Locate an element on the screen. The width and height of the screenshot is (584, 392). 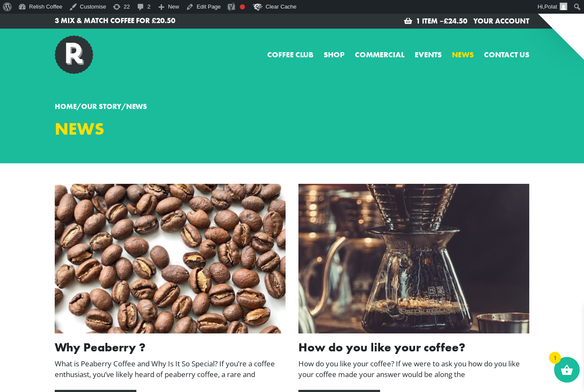
a: 3 Mix & Match Coffee for £20.50 is located at coordinates (170, 21).